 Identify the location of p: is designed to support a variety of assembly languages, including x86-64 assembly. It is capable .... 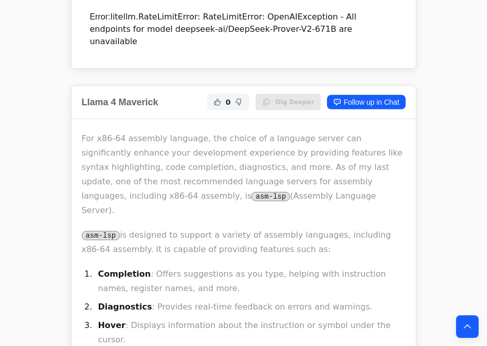
(244, 243).